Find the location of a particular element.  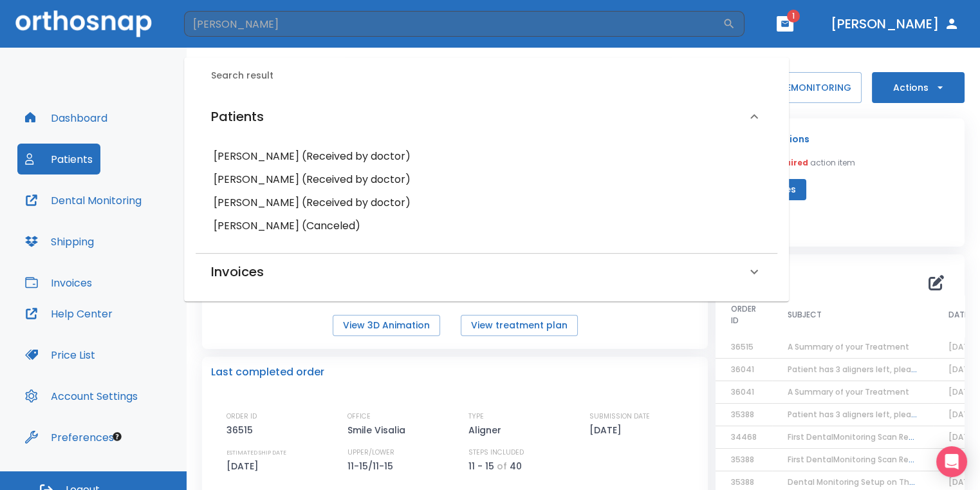

a: Shipping is located at coordinates (59, 241).